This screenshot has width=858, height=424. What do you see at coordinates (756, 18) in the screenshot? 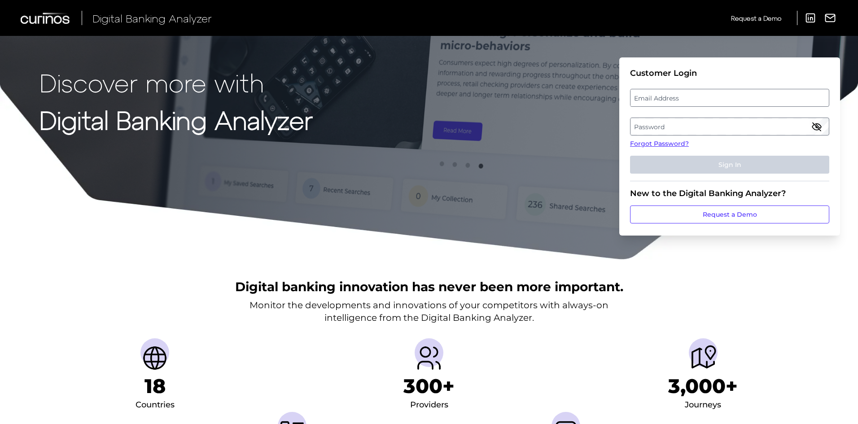
I see `span: Request a Demo` at bounding box center [756, 18].